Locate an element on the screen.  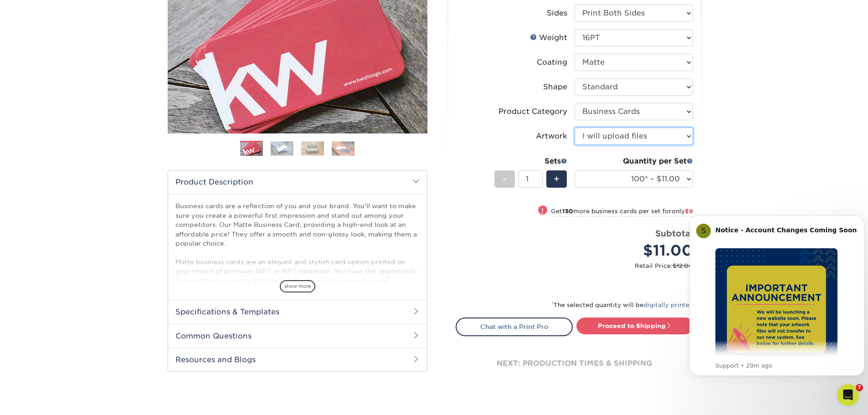
div: Product Category is located at coordinates (533, 111).